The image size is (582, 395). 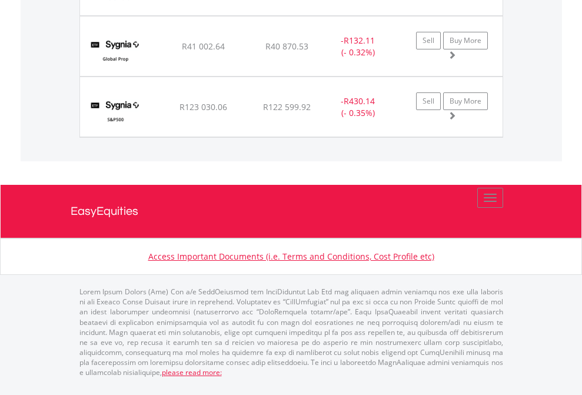 What do you see at coordinates (287, 107) in the screenshot?
I see `span: R122 599.92` at bounding box center [287, 107].